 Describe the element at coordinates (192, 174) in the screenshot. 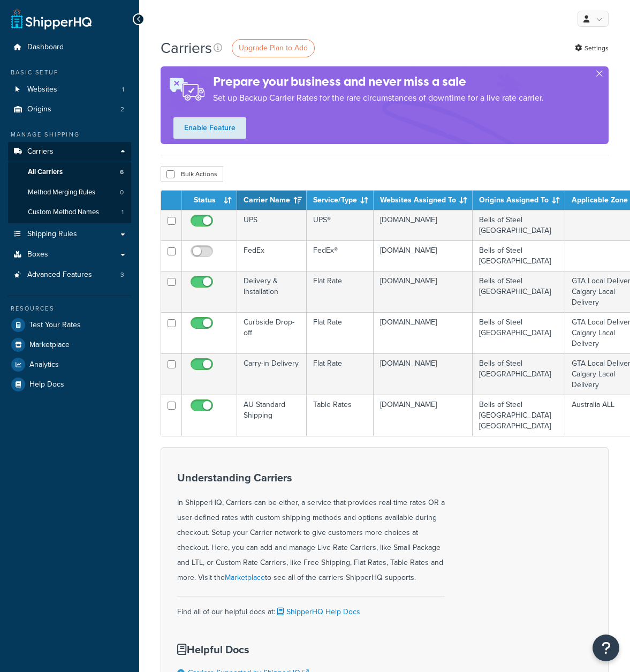

I see `button: Bulk Actions` at that location.